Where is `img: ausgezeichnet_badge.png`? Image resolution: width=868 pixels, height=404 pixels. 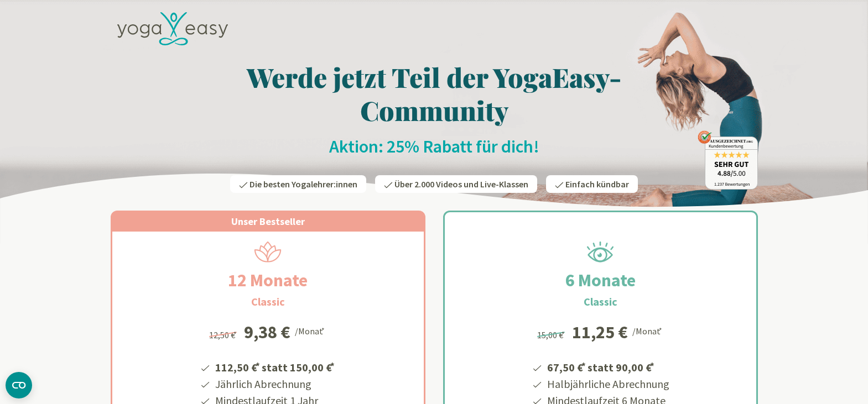 img: ausgezeichnet_badge.png is located at coordinates (727, 160).